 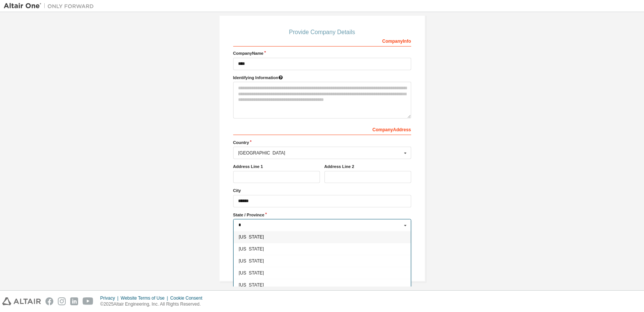 What do you see at coordinates (322, 129) in the screenshot?
I see `div: Company Address` at bounding box center [322, 129].